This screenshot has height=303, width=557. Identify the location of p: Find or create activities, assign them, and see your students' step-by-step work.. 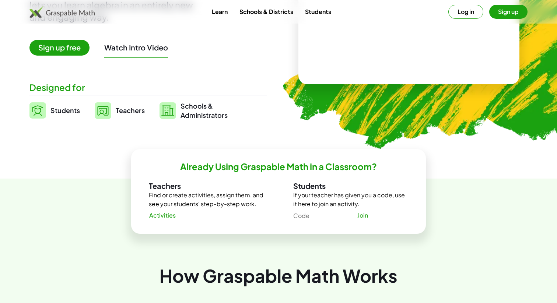
(206, 200).